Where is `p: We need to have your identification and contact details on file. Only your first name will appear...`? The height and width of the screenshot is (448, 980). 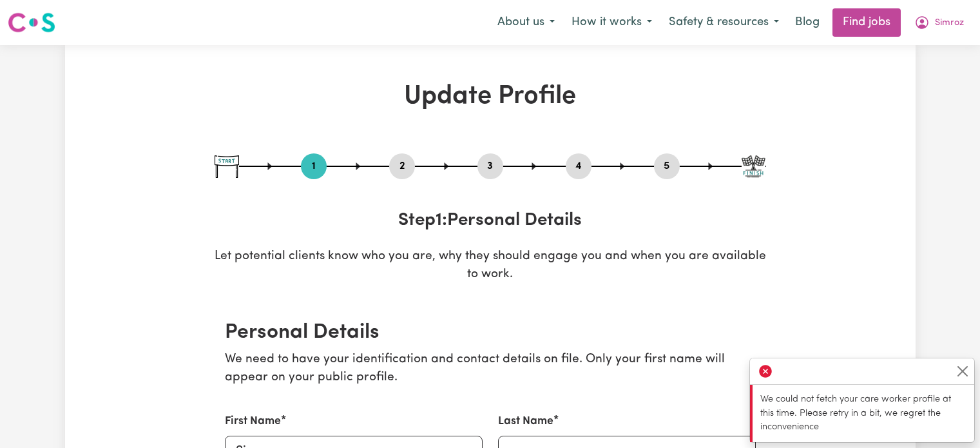
p: We need to have your identification and contact details on file. Only your first name will appear... is located at coordinates (490, 370).